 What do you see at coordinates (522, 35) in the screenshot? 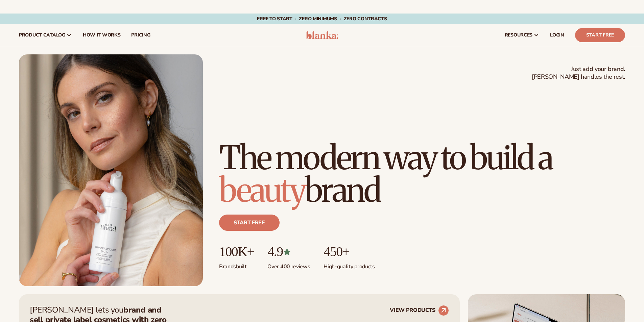
I see `a: resources` at bounding box center [522, 35].